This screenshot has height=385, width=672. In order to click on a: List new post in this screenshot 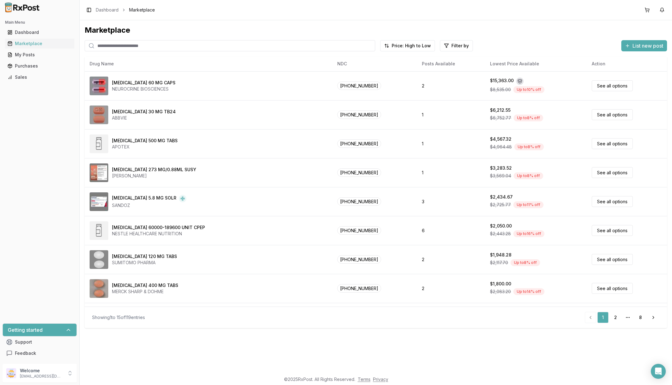, I will do `click(644, 46)`.